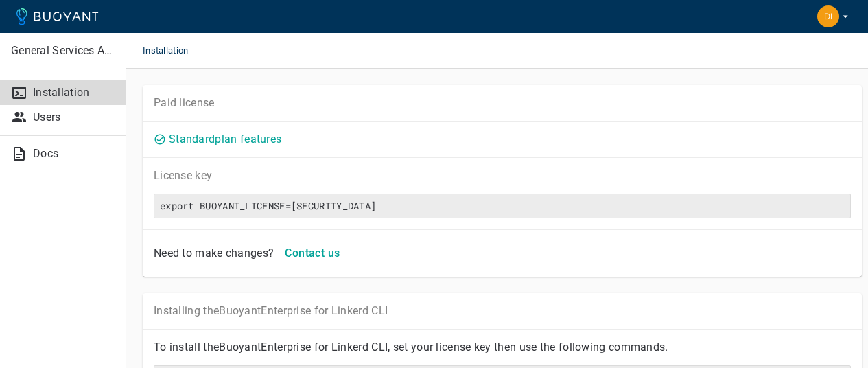  I want to click on a: Contact us, so click(312, 252).